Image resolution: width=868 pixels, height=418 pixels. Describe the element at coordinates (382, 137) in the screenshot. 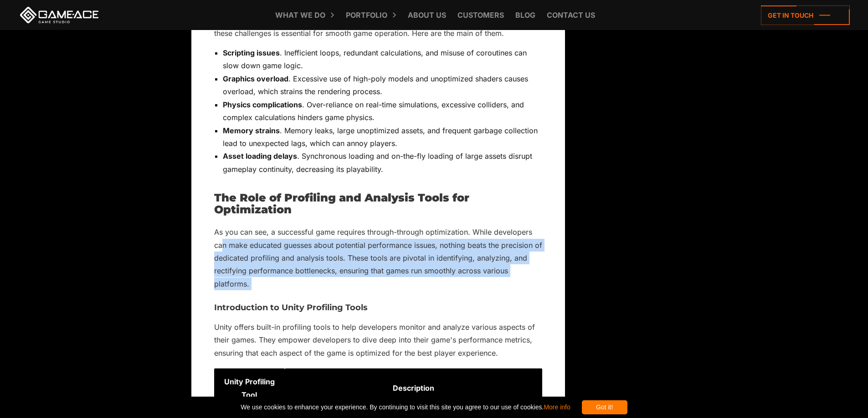

I see `li: . Memory leaks, large unoptimized assets, and frequent garbage collection lead to unexpected lags...` at that location.